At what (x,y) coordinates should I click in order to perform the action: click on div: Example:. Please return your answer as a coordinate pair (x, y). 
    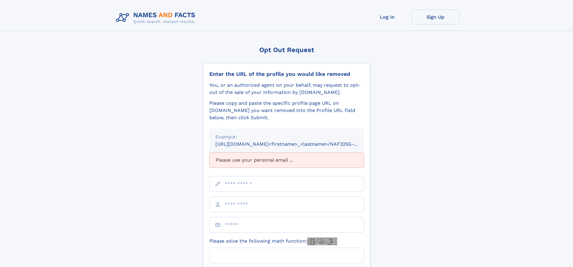
    Looking at the image, I should click on (287, 137).